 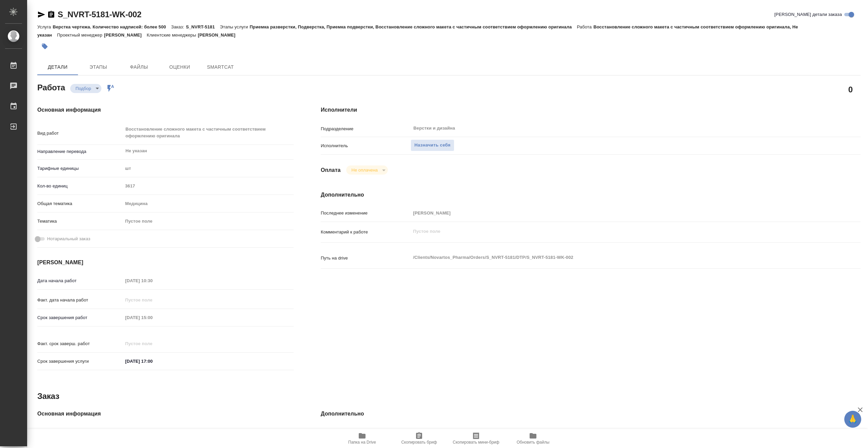 What do you see at coordinates (80, 432) in the screenshot?
I see `p: Код заказа` at bounding box center [80, 432].